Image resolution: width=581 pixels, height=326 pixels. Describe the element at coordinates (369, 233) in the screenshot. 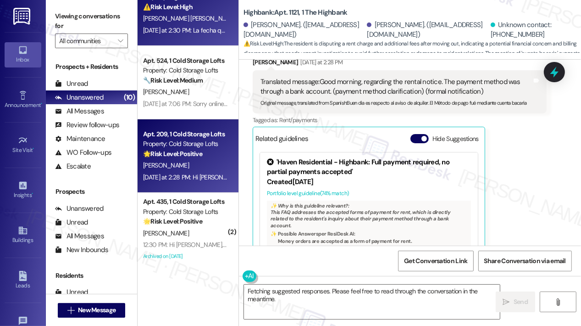

I see `div: ✨ Possible Answer s per ResiDesk AI:` at that location.